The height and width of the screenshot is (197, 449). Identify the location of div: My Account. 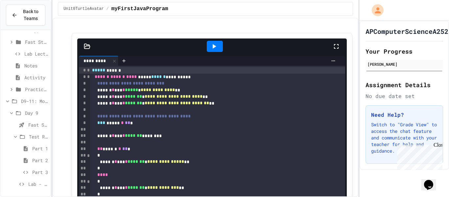
(375, 10).